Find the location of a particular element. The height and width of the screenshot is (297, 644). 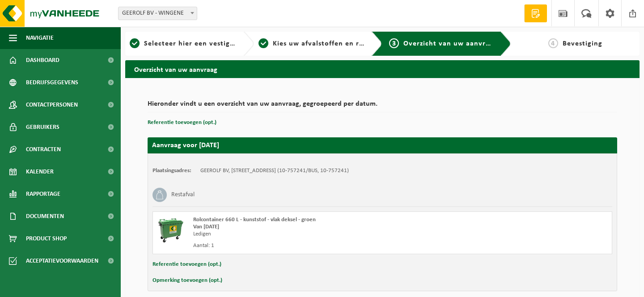

strong: Plaatsingsadres: is located at coordinates (172, 171).